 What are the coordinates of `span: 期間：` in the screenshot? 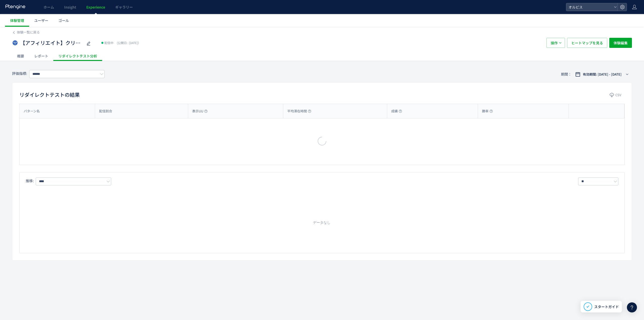 It's located at (566, 74).